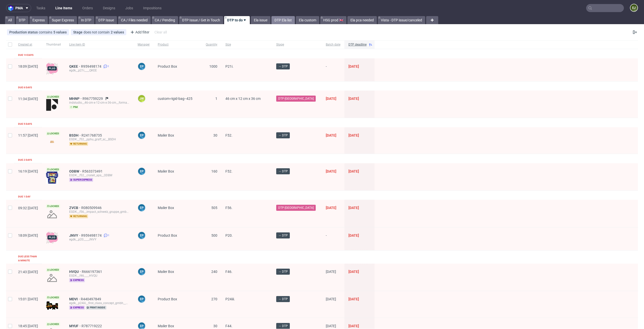  Describe the element at coordinates (76, 99) in the screenshot. I see `a: MHNP` at that location.